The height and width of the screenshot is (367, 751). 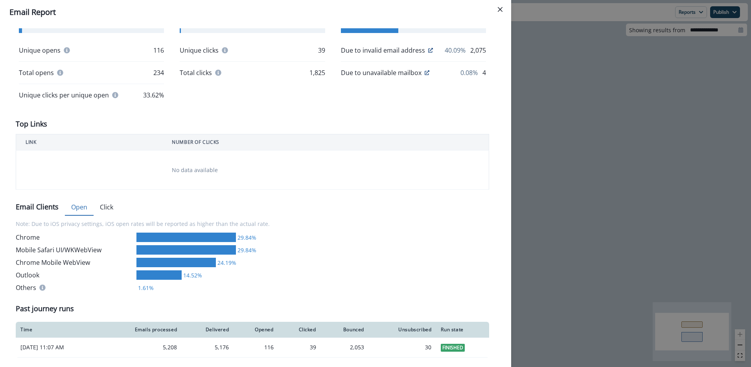 I want to click on div: Bounced, so click(x=345, y=330).